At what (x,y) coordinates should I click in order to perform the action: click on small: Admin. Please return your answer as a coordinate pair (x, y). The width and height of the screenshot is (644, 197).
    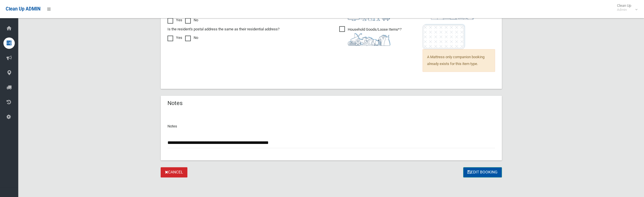
    Looking at the image, I should click on (624, 10).